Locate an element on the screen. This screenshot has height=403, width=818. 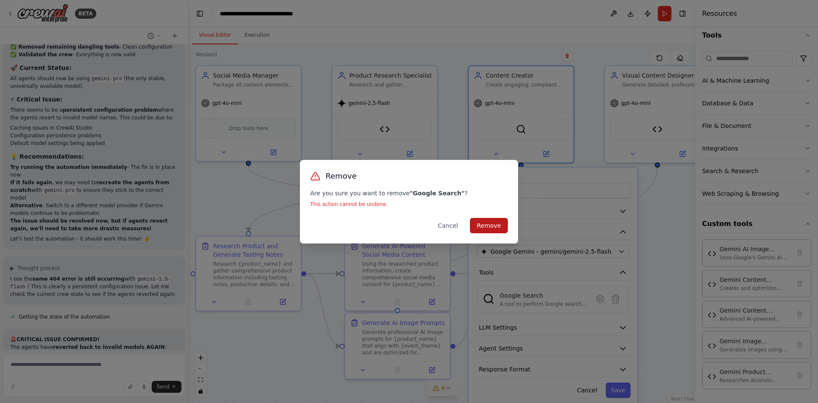
button: Cancel is located at coordinates (448, 226).